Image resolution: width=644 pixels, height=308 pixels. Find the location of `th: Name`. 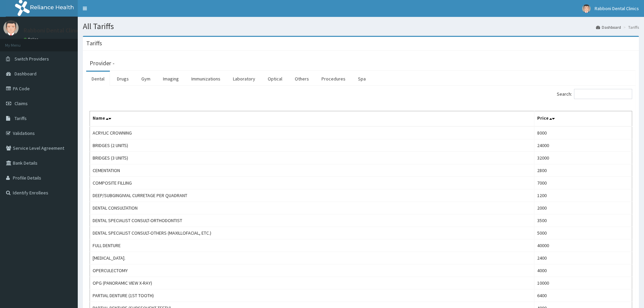

th: Name is located at coordinates (312, 119).